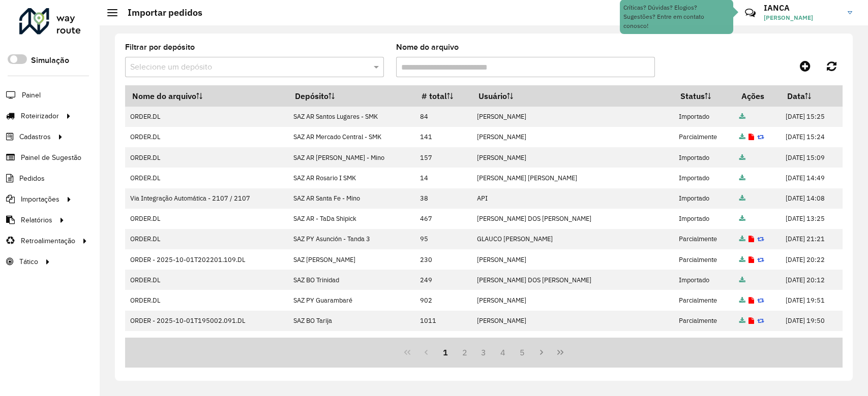 This screenshot has height=396, width=868. I want to click on td: ORDER - 2025-10-01T195002.091.DL, so click(207, 321).